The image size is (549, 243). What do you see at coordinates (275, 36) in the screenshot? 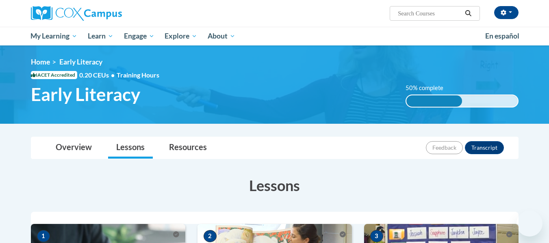
I see `div: Main menu` at bounding box center [275, 36].